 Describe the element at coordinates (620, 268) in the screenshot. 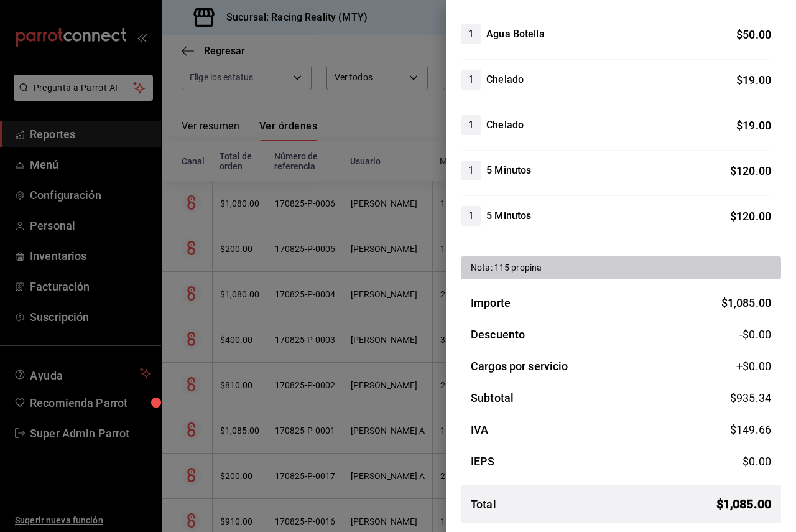

I see `div: Nota: 115 propina` at that location.